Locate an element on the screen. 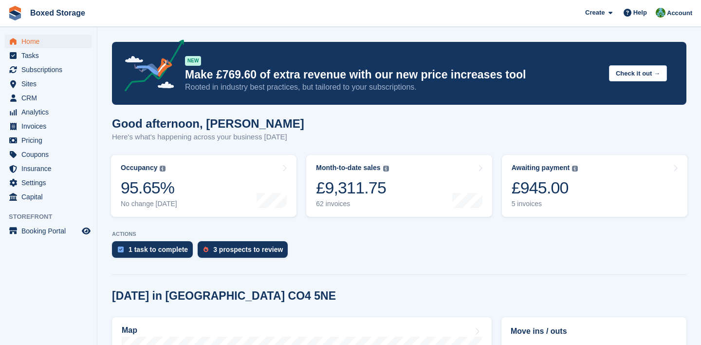  div: £9,311.75 is located at coordinates (352, 187).